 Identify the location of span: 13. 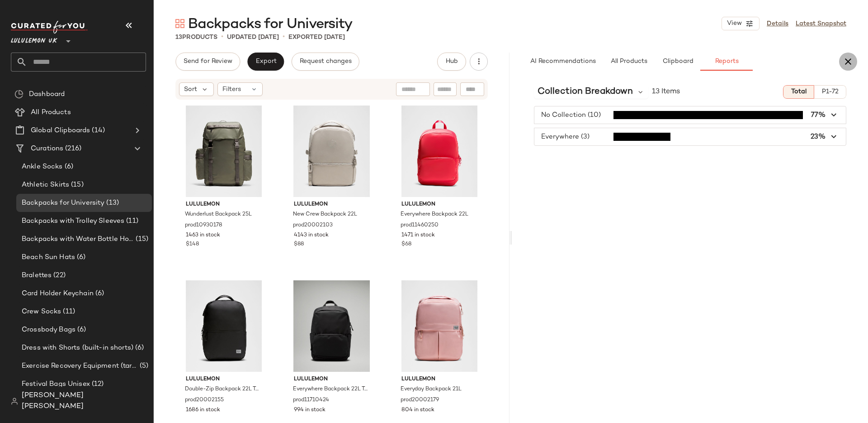
(179, 37).